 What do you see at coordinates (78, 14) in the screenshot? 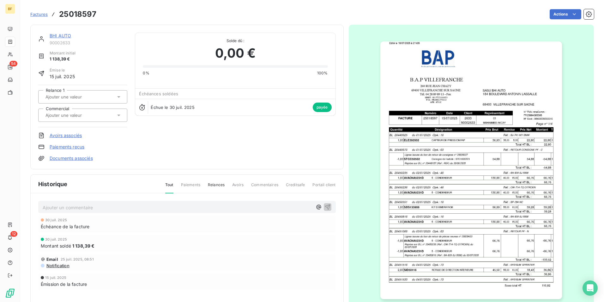
I see `h3: 25018597` at bounding box center [78, 14].